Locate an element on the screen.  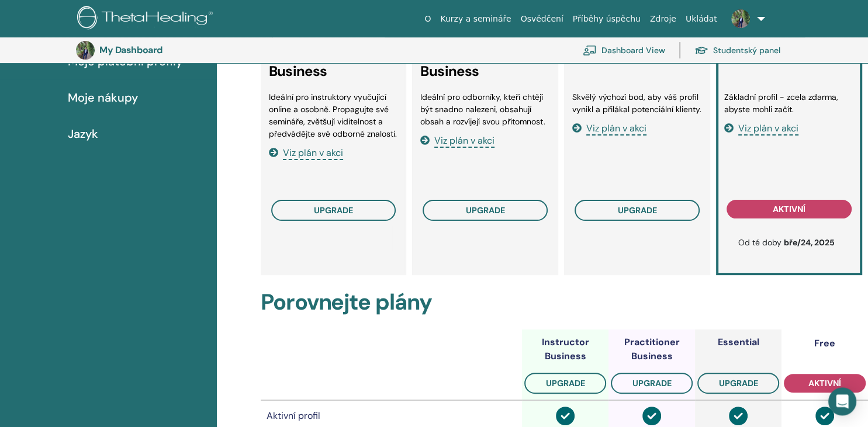
li: Ideální pro instruktory vyučující online a osobně. Propagujte své semináře, zvětšují viditelnost ... is located at coordinates (333, 115).